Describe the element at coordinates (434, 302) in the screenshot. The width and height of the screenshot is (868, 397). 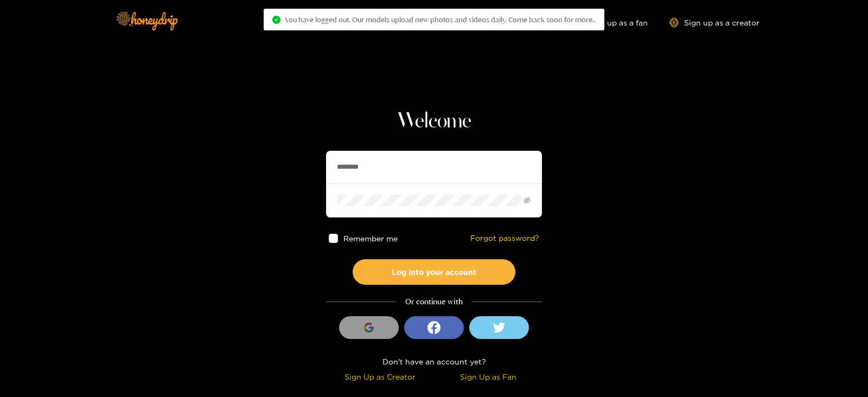
I see `div: Or continue with` at that location.